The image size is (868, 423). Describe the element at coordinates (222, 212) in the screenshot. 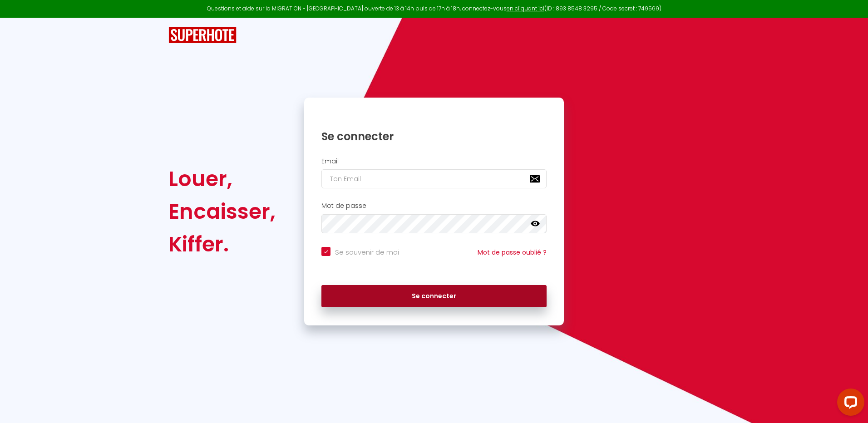

I see `div: Encaisser,` at that location.